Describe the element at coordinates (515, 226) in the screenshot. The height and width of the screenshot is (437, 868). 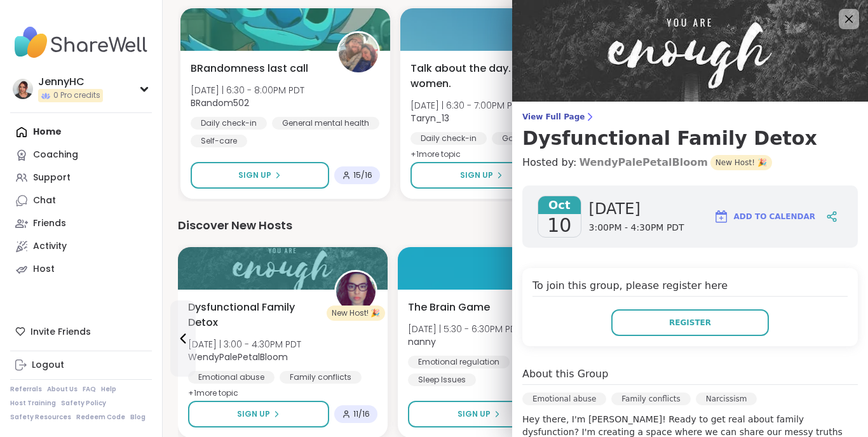
I see `div: Discover New Hosts` at that location.